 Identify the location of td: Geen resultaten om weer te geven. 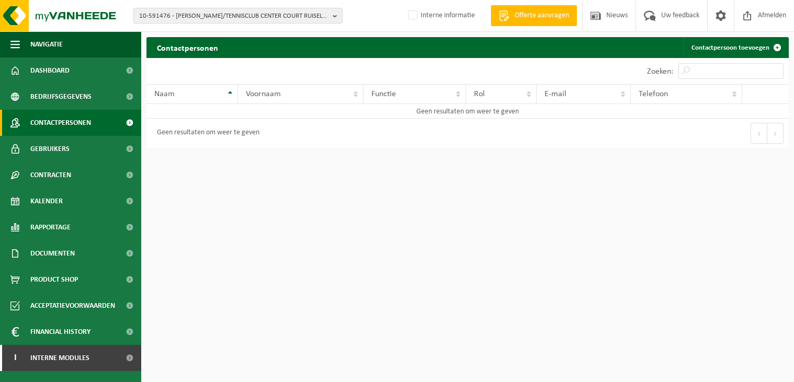
(468, 111).